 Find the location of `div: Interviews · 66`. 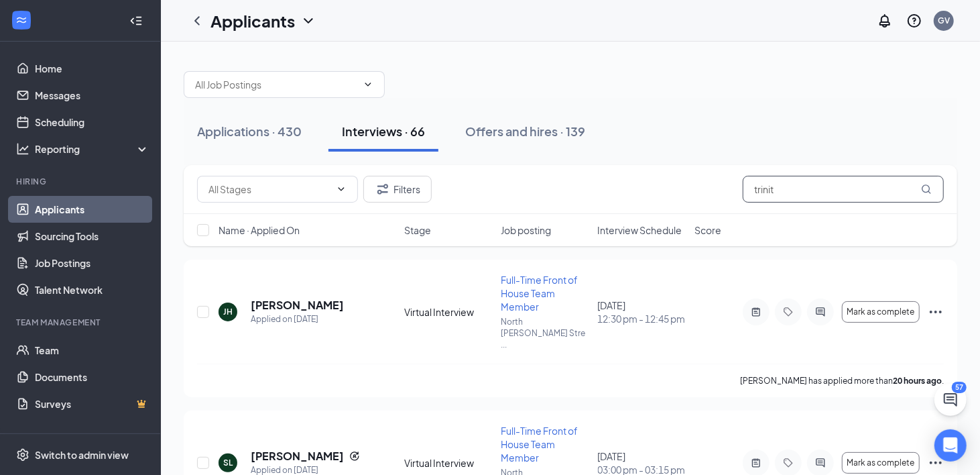

div: Interviews · 66 is located at coordinates (383, 131).